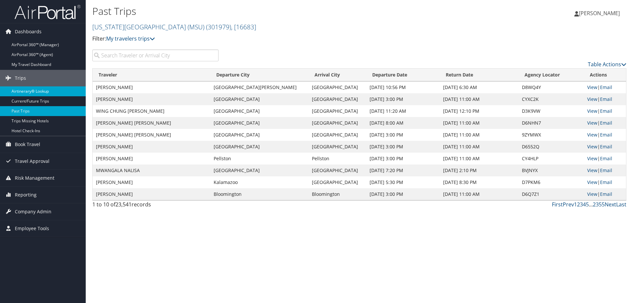 This screenshot has width=633, height=303. Describe the element at coordinates (27, 144) in the screenshot. I see `span: Book Travel` at that location.